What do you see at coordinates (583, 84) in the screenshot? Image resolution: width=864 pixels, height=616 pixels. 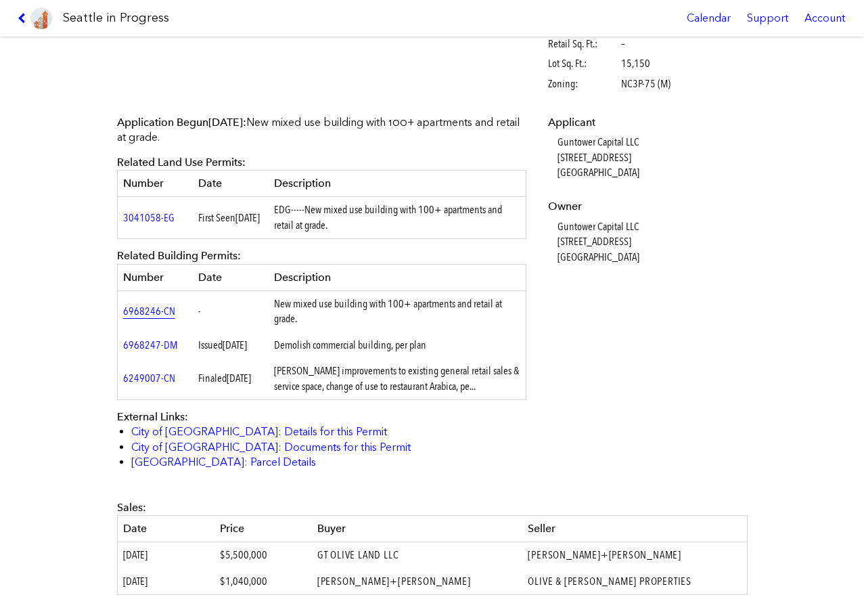 I see `span: Zoning:` at bounding box center [583, 84].